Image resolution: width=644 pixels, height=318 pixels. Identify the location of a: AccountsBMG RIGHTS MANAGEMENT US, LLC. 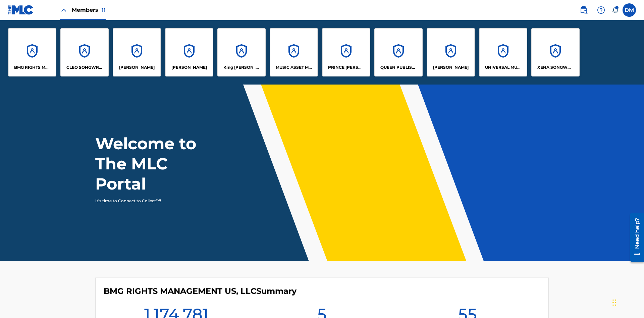
(32, 52).